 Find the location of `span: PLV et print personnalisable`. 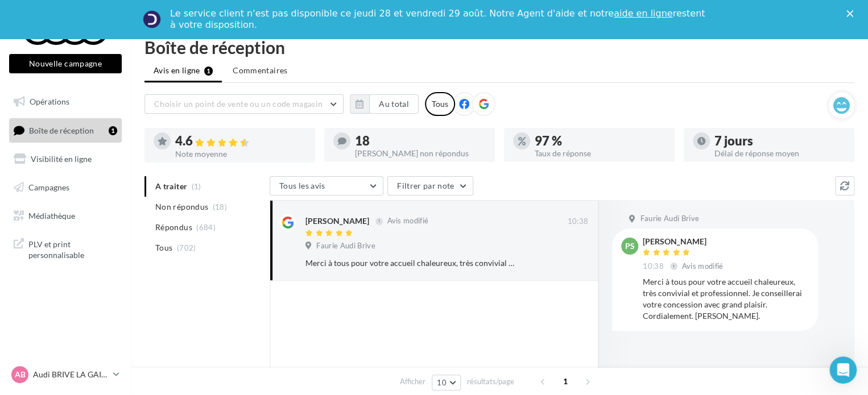

span: PLV et print personnalisable is located at coordinates (73, 248).